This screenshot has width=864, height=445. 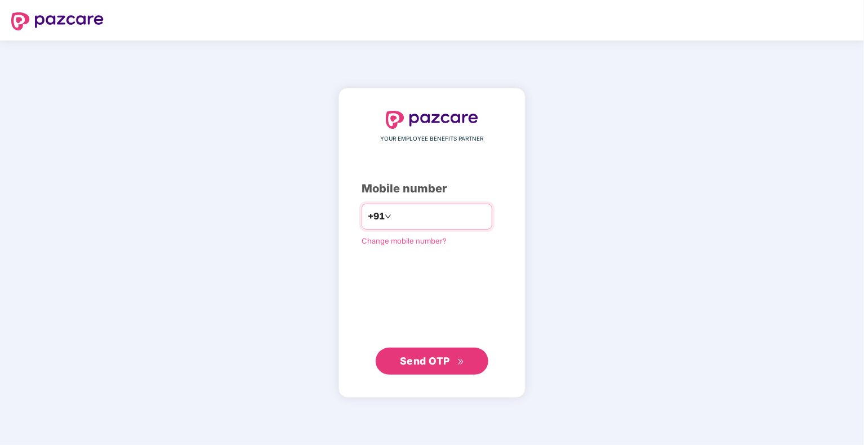 What do you see at coordinates (432, 189) in the screenshot?
I see `div: Mobile number` at bounding box center [432, 189].